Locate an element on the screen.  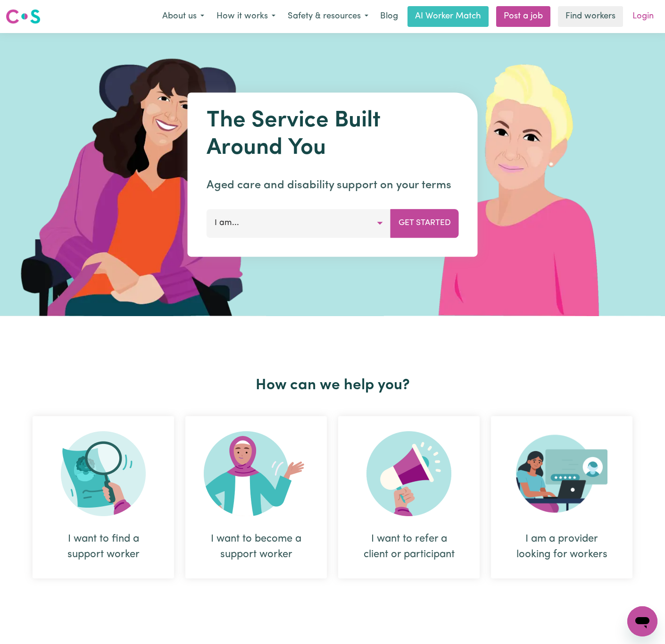
img: Careseekers logo is located at coordinates (23, 17).